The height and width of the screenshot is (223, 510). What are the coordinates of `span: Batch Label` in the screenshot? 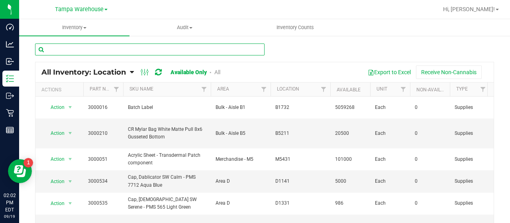 It's located at (167, 107).